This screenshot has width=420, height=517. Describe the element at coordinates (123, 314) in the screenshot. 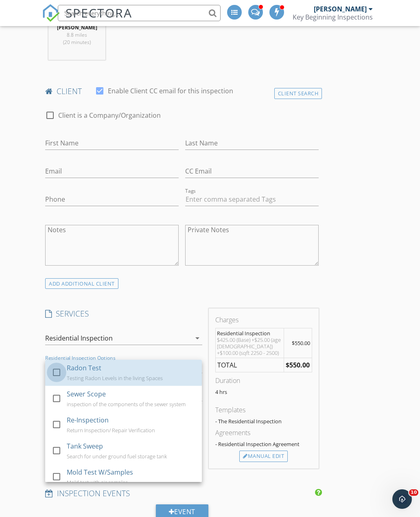

I see `h4: SERVICES` at that location.